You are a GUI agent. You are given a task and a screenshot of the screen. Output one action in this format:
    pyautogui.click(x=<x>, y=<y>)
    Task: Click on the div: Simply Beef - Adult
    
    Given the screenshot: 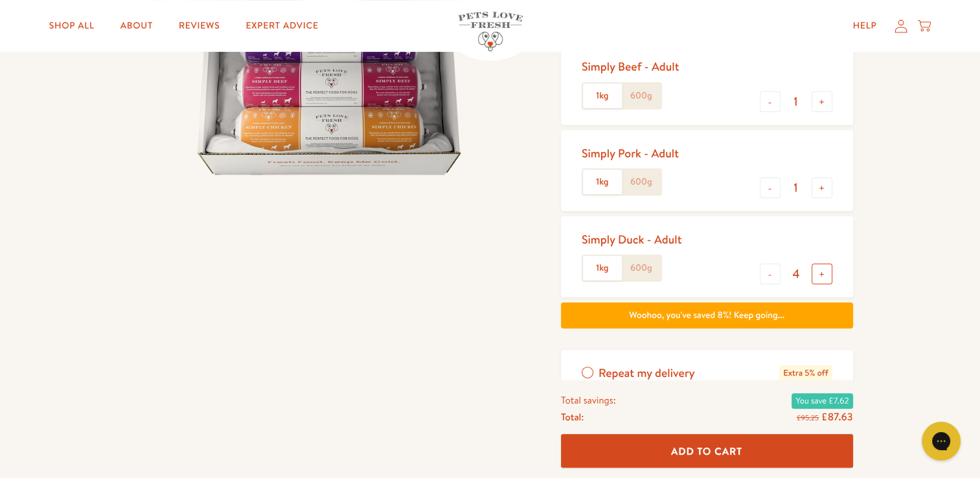 What is the action you would take?
    pyautogui.click(x=630, y=66)
    